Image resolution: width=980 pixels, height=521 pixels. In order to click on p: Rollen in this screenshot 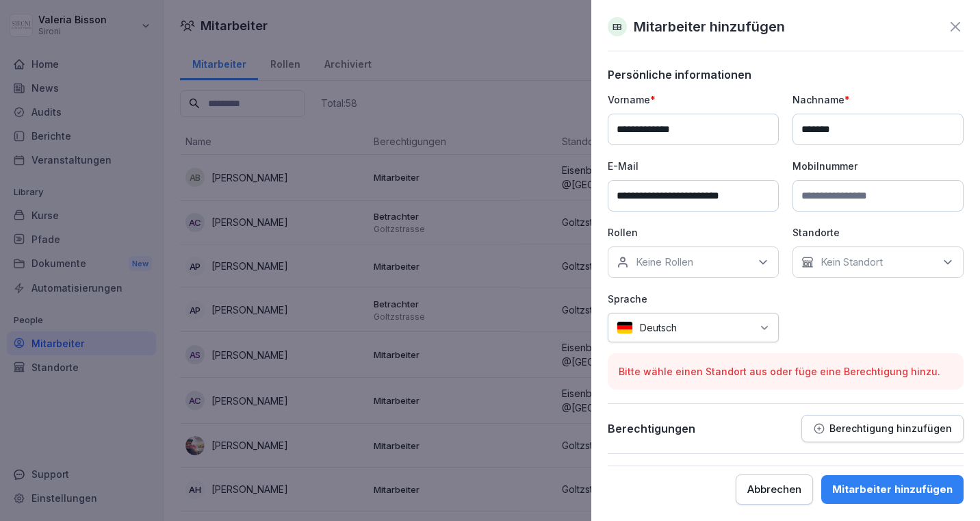, I will do `click(693, 232)`.